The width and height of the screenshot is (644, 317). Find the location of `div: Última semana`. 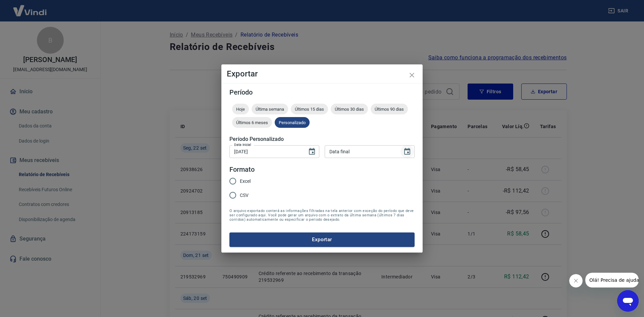

div: Última semana is located at coordinates (270, 109).